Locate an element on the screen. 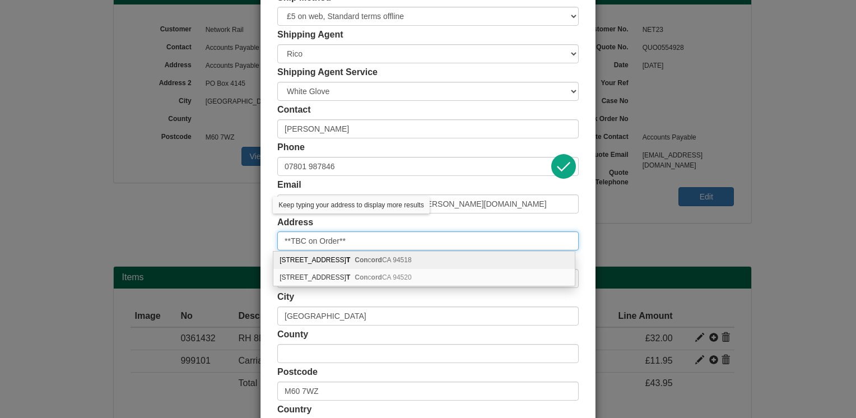  span: c CA 94520 is located at coordinates (383, 277).